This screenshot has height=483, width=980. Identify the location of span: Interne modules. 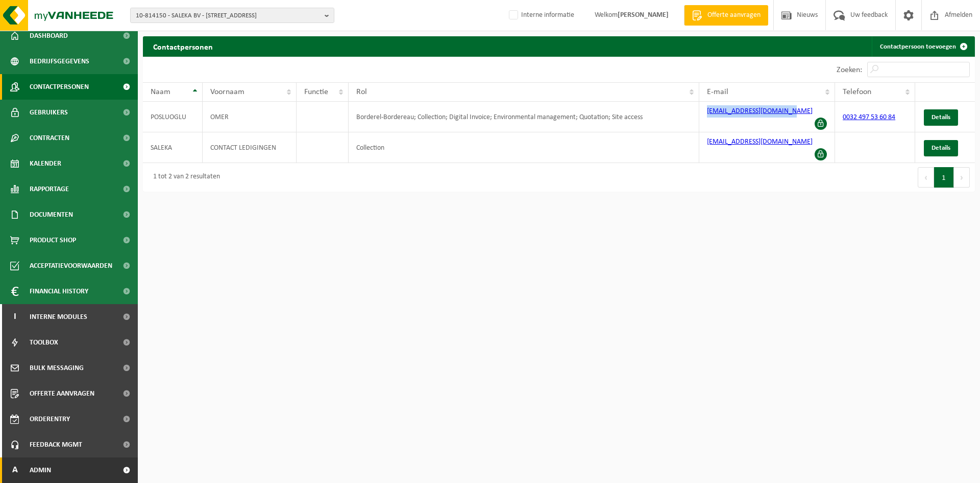
(58, 317).